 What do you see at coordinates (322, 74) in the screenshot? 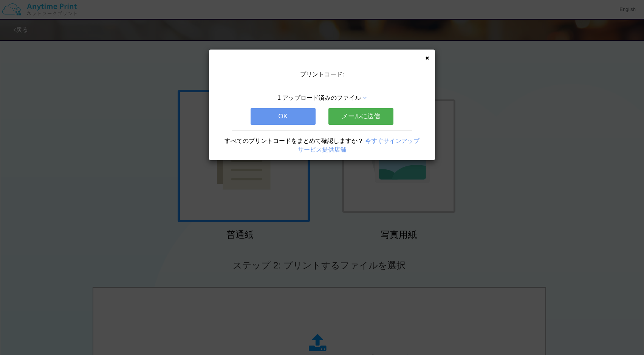
I see `span: プリントコード:` at bounding box center [322, 74].